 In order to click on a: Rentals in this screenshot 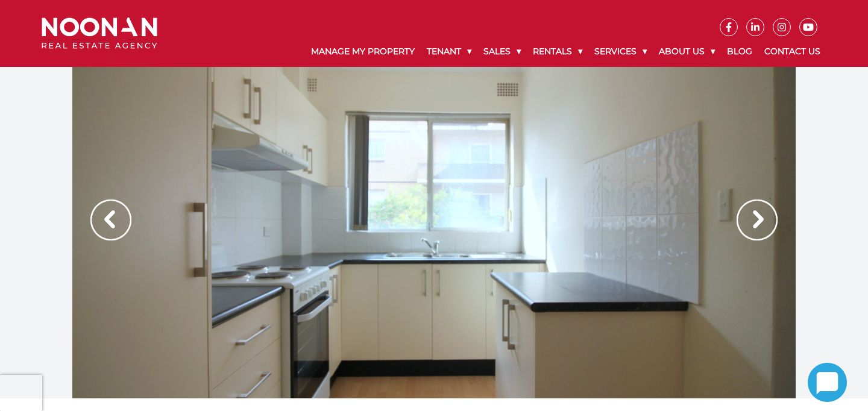, I will do `click(557, 51)`.